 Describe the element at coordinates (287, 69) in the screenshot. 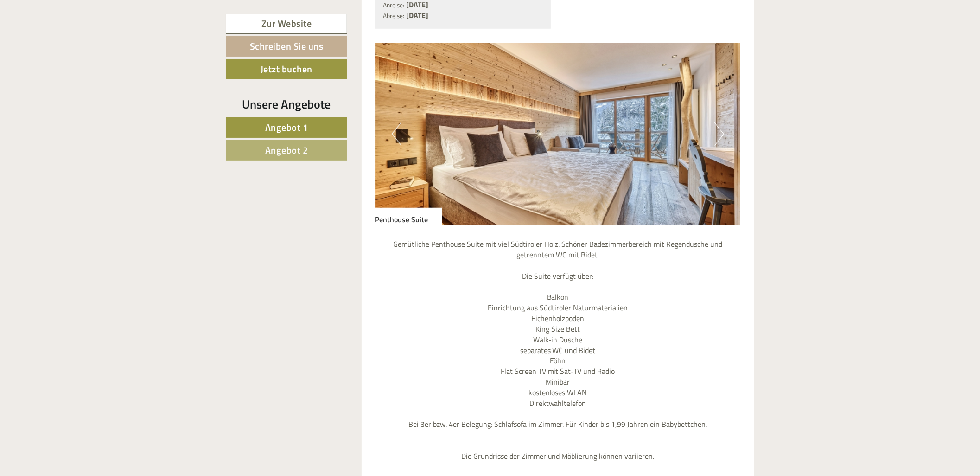

I see `a: Jetzt buchen` at that location.